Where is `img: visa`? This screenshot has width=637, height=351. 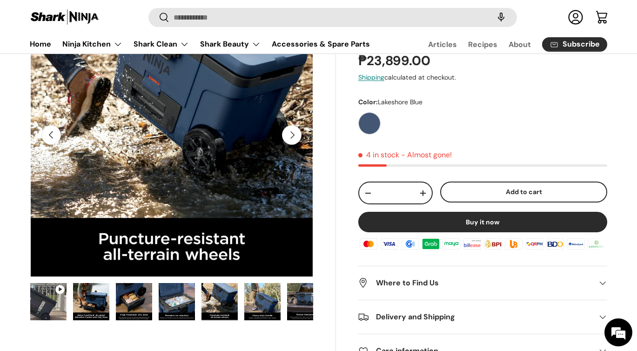
img: visa is located at coordinates (390, 244).